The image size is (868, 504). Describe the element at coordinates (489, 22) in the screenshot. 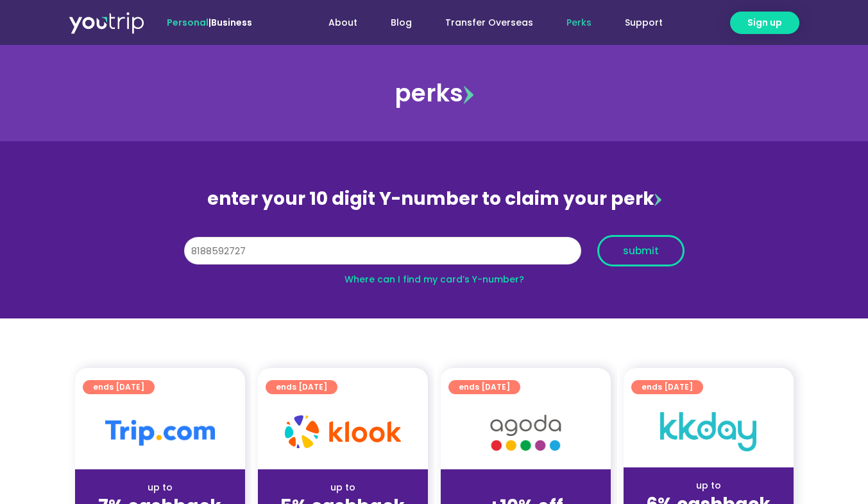

I see `a: Transfer Overseas` at that location.